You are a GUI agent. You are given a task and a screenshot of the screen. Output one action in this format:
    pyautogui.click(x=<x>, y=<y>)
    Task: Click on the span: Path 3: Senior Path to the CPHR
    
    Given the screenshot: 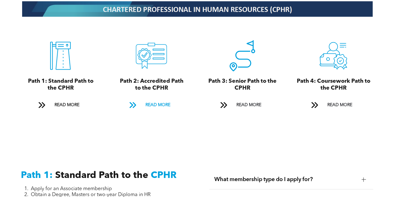 What is the action you would take?
    pyautogui.click(x=243, y=84)
    